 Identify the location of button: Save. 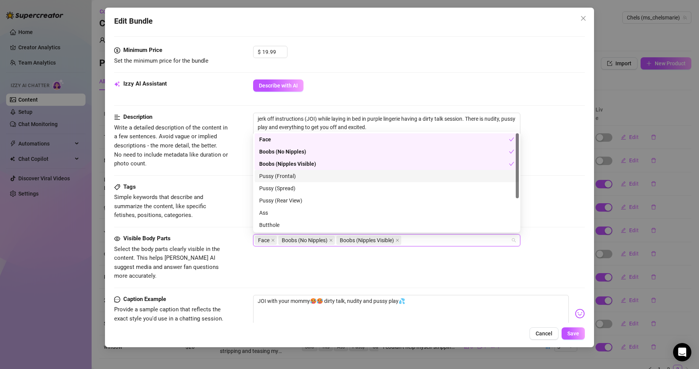
(573, 333).